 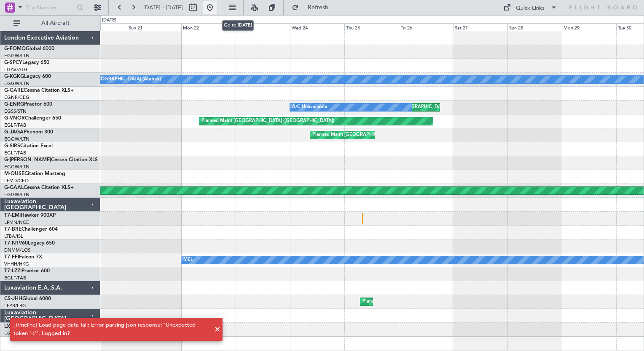 I want to click on span: G-KGKG, so click(x=14, y=77).